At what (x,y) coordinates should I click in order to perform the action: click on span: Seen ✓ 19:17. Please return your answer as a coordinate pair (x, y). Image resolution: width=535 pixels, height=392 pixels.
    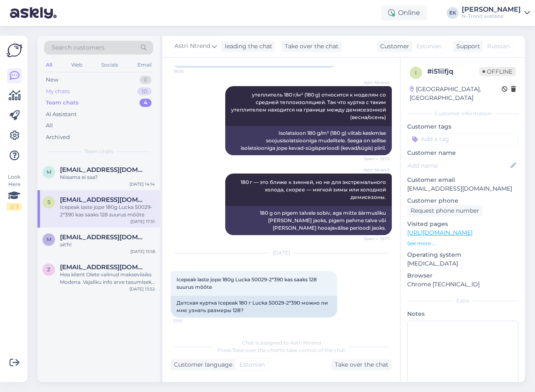
    Looking at the image, I should click on (374, 239).